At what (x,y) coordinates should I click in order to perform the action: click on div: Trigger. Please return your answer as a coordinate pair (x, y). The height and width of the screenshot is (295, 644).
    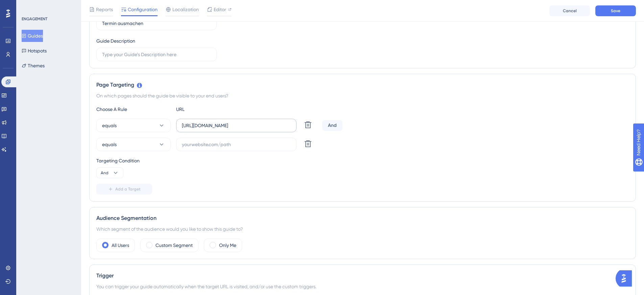
    Looking at the image, I should click on (362, 276).